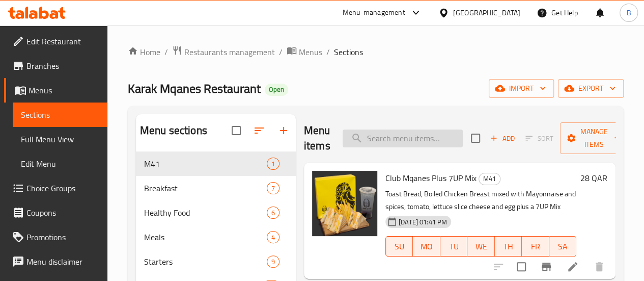  What do you see at coordinates (521, 266) in the screenshot?
I see `span: Select to update` at bounding box center [521, 266].